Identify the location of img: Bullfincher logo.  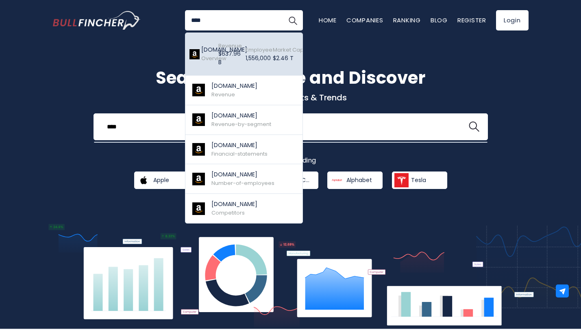
(97, 20).